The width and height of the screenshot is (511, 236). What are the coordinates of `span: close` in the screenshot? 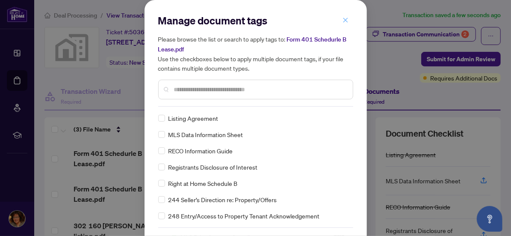 It's located at (346, 20).